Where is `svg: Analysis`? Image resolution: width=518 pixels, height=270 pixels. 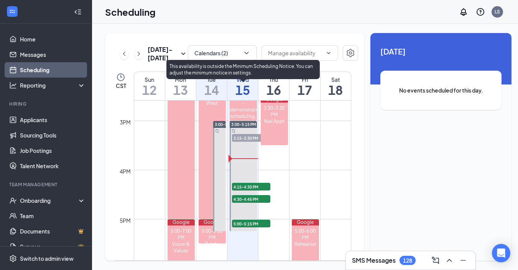
svg: Analysis is located at coordinates (13, 85).